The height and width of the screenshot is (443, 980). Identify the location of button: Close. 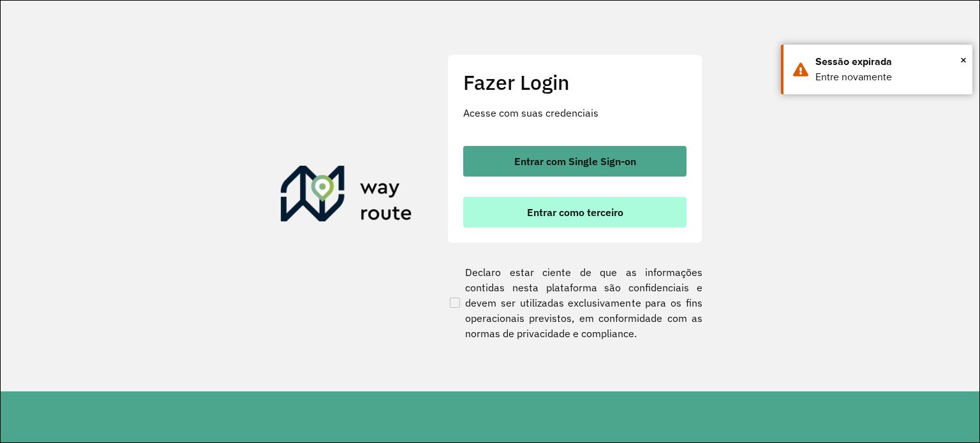
(963, 60).